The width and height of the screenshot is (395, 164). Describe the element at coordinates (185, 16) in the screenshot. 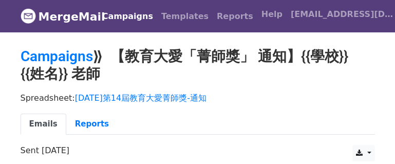

I see `a: Templates` at that location.